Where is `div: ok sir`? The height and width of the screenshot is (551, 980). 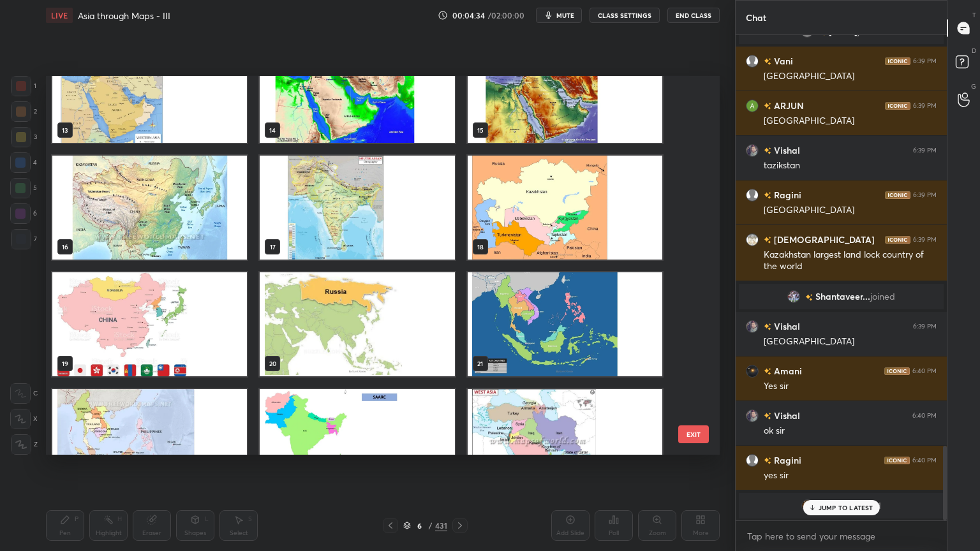 div: ok sir is located at coordinates (850, 431).